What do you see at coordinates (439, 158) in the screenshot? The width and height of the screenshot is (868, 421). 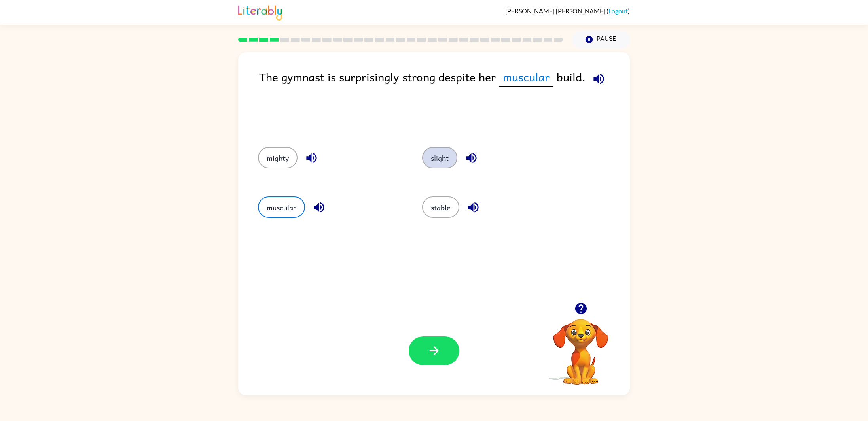 I see `button: slight` at bounding box center [439, 158].